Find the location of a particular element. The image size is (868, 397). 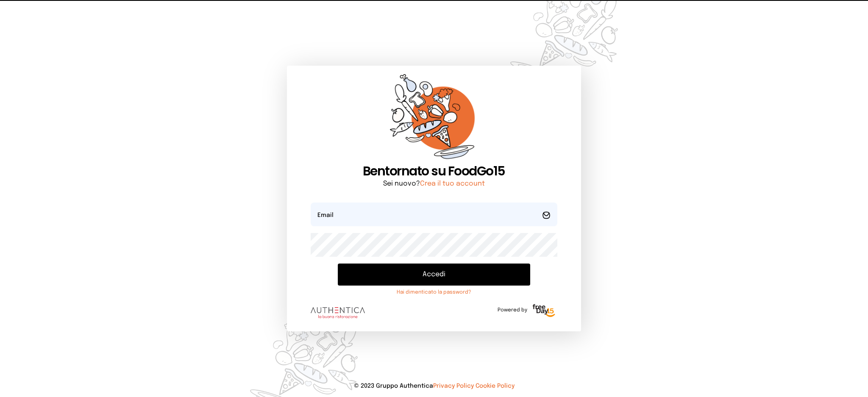

img: logo.8f33a47.png is located at coordinates (338, 313).